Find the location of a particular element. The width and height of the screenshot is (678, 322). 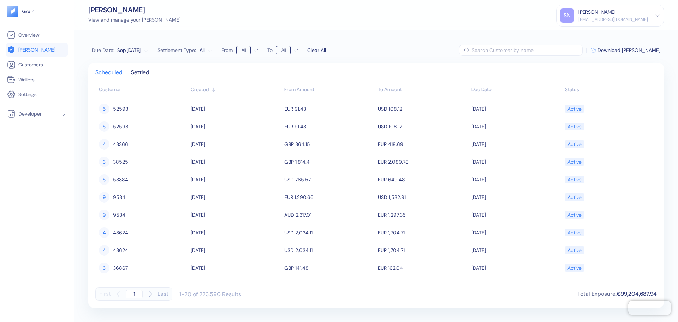

a: Customers is located at coordinates (37, 65).